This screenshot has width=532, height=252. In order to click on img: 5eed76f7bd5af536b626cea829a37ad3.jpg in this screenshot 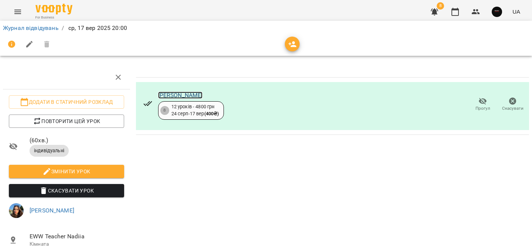, I will do `click(497, 12)`.